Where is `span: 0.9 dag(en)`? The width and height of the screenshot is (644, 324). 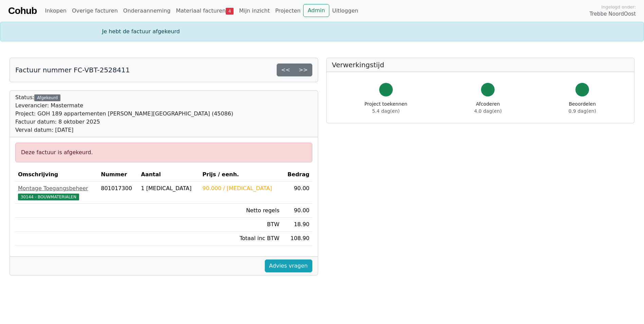
span: 0.9 dag(en) is located at coordinates (582, 111).